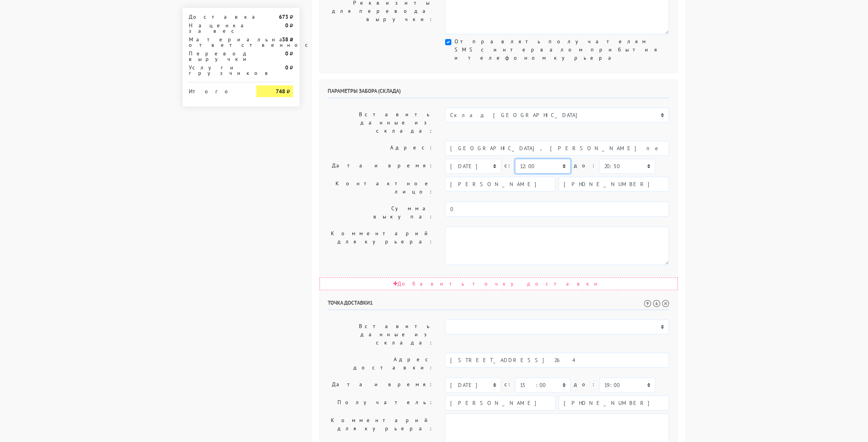  I want to click on label: Адрес:, so click(381, 148).